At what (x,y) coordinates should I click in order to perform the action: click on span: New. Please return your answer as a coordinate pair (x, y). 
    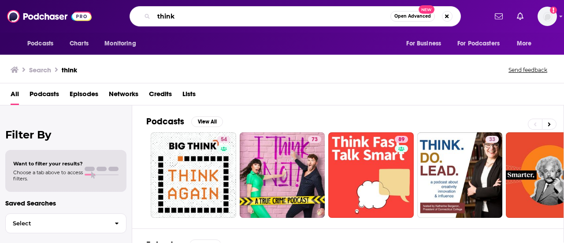
    Looking at the image, I should click on (427, 9).